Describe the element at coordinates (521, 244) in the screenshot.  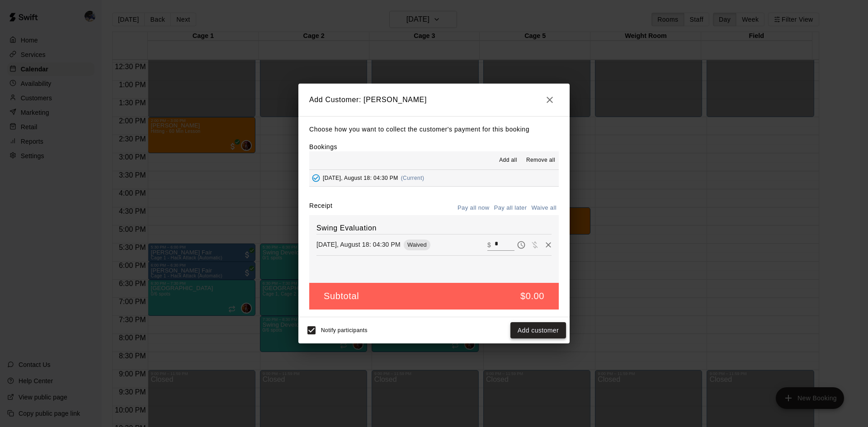
I see `span: Pay later` at that location.